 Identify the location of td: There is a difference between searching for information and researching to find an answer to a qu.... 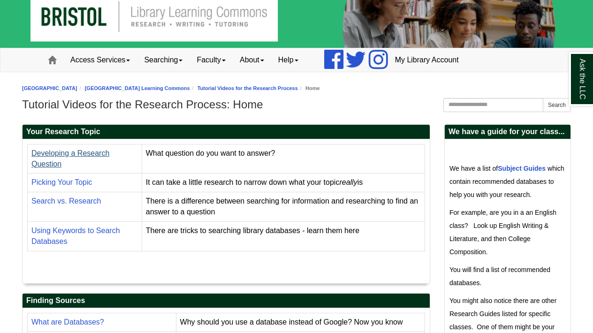
(283, 207).